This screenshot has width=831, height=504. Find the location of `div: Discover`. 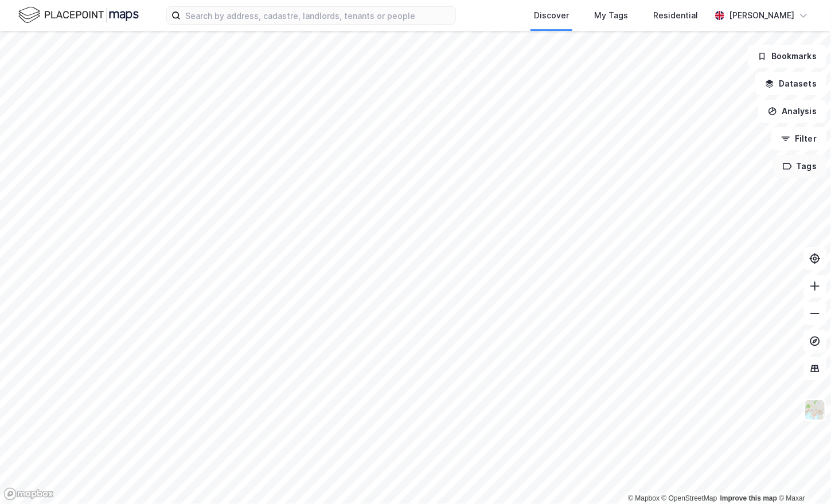

div: Discover is located at coordinates (551, 15).